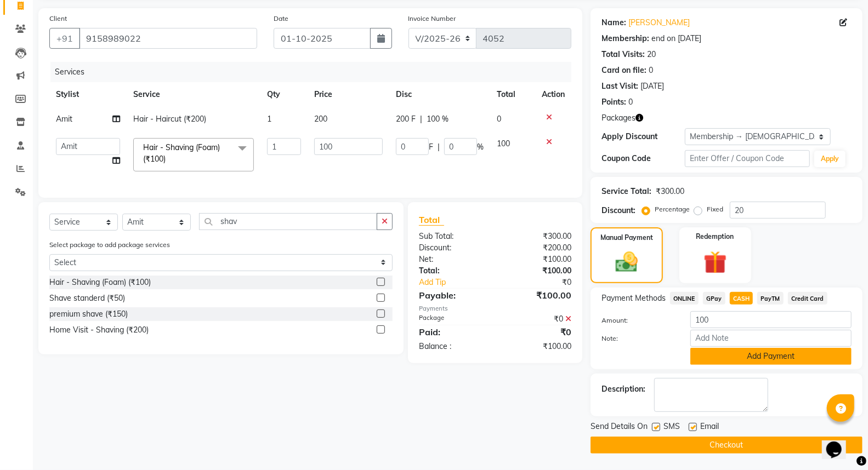  I want to click on div: 20, so click(651, 55).